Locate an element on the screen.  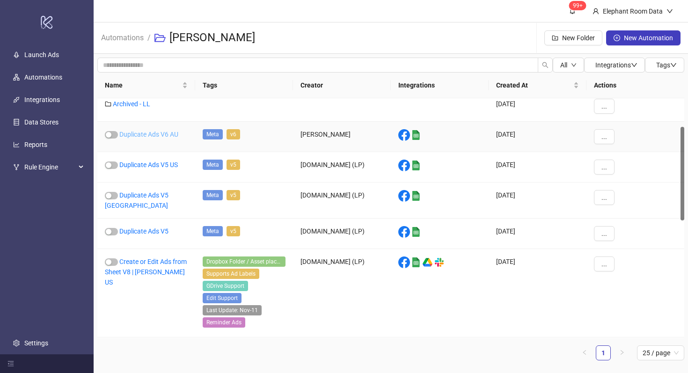
button: Tagsdown is located at coordinates (664, 65).